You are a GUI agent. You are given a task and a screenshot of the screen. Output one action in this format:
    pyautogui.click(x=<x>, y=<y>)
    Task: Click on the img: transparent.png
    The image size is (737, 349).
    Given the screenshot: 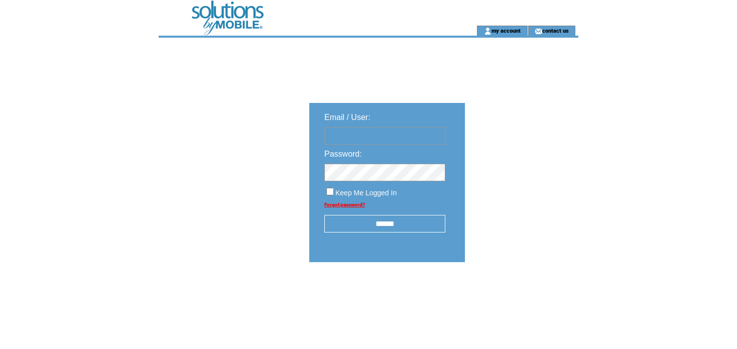 What is the action you would take?
    pyautogui.click(x=519, y=293)
    